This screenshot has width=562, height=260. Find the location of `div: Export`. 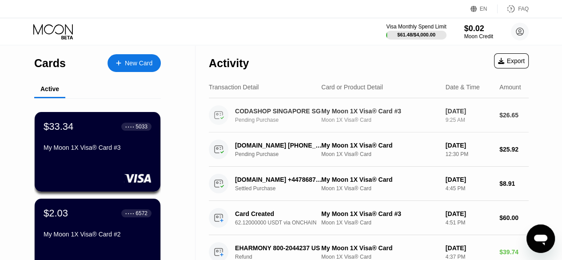

div: Export is located at coordinates (512, 61).